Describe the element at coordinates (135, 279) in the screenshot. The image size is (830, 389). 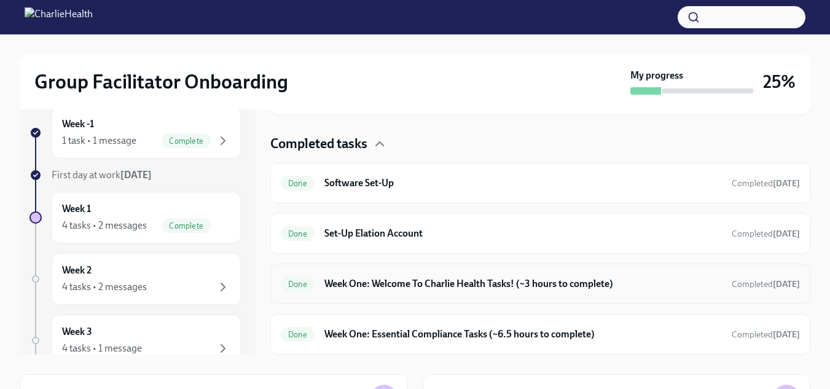
I see `a: Week 24 tasks • 2 messages` at that location.